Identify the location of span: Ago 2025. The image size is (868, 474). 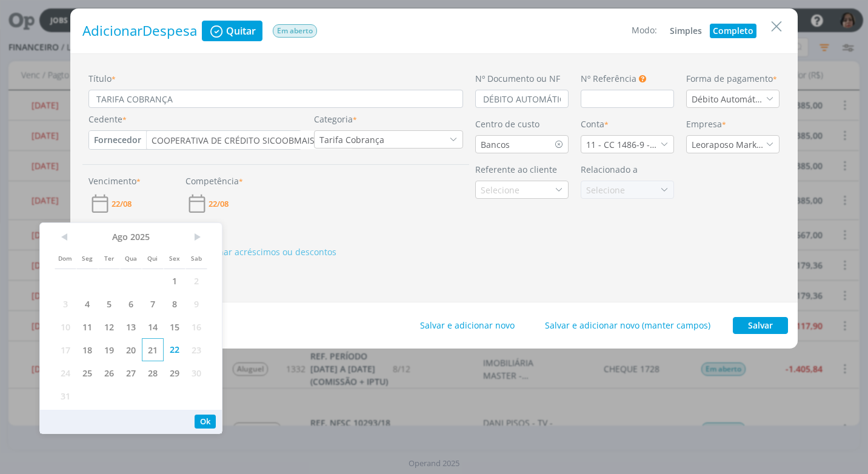
(131, 237).